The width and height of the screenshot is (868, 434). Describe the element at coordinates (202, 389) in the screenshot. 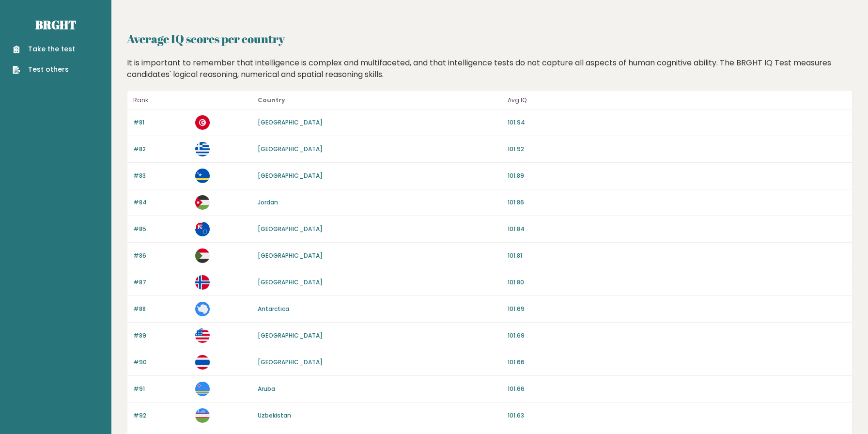

I see `img: aw.svg` at that location.